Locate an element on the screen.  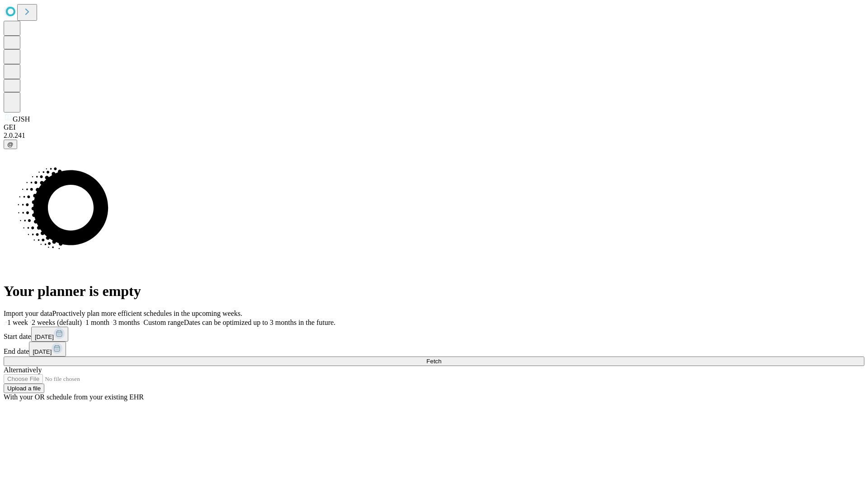
span: 1 week is located at coordinates (18, 322).